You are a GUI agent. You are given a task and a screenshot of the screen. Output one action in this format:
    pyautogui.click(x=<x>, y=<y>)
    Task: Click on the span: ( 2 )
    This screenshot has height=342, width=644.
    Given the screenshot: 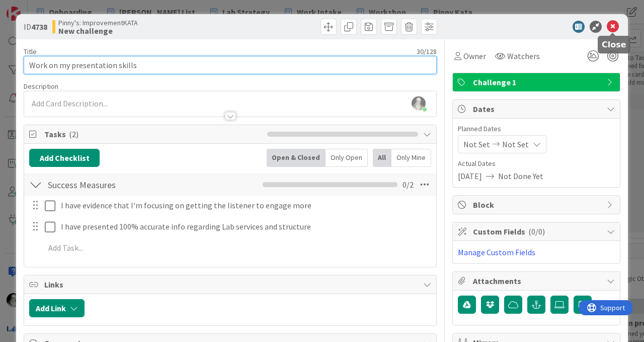 What is the action you would take?
    pyautogui.click(x=74, y=134)
    